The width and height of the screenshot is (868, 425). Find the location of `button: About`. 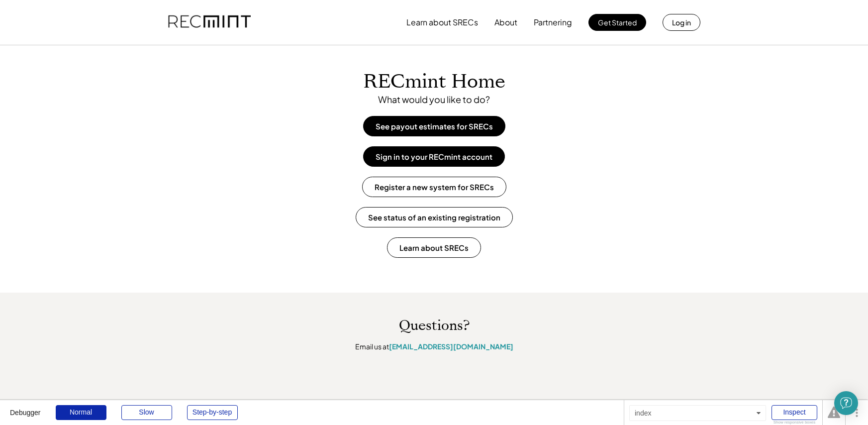

button: About is located at coordinates (506, 22).